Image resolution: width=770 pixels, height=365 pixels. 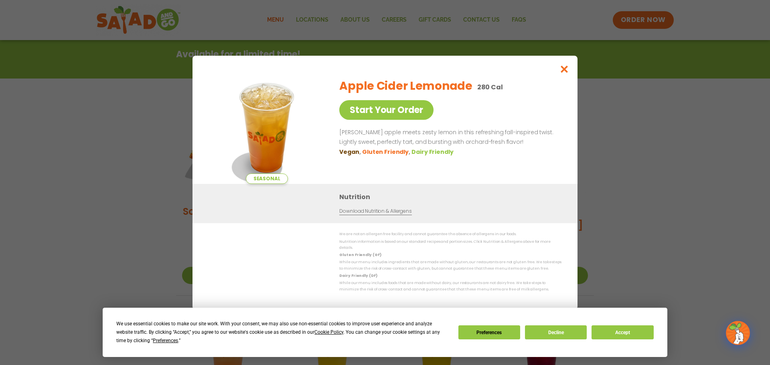 What do you see at coordinates (452, 197) in the screenshot?
I see `h3: Nutrition` at bounding box center [452, 197].